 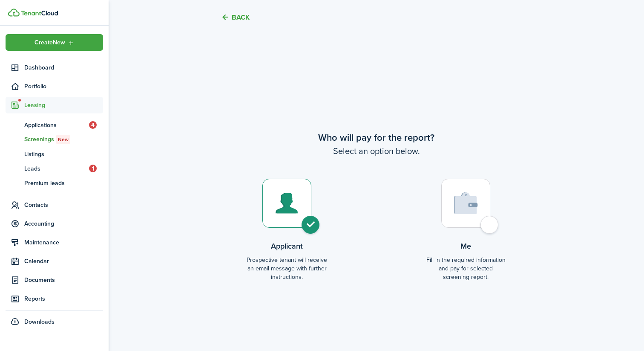 What do you see at coordinates (54, 42) in the screenshot?
I see `button: Open menu` at bounding box center [54, 42].